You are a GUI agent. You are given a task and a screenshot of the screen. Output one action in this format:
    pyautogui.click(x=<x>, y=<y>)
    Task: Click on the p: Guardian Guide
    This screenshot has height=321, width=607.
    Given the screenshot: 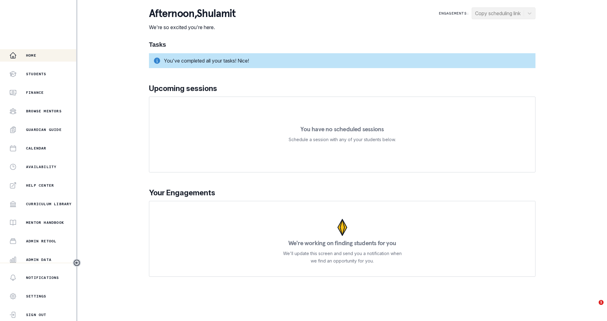 What is the action you would take?
    pyautogui.click(x=44, y=130)
    